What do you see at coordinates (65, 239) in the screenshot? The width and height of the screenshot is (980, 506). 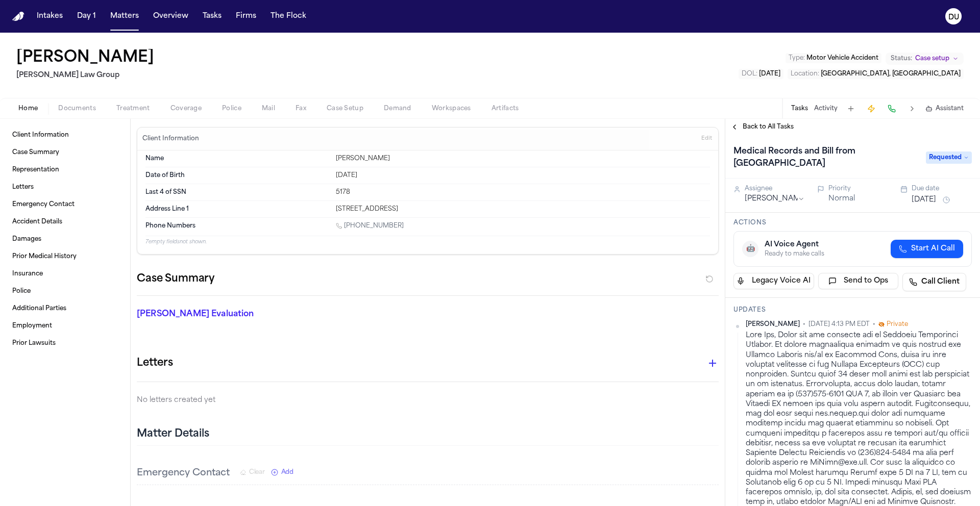 I see `a: Damages` at bounding box center [65, 239].